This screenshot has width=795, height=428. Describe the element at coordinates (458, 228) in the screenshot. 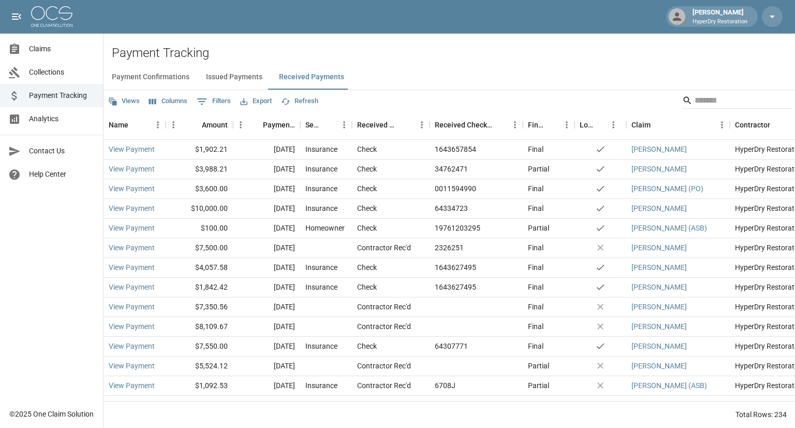

I see `div: 19761203295` at that location.